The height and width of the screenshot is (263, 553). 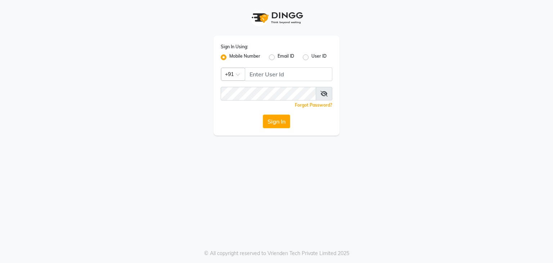 I want to click on label: Email ID, so click(x=286, y=57).